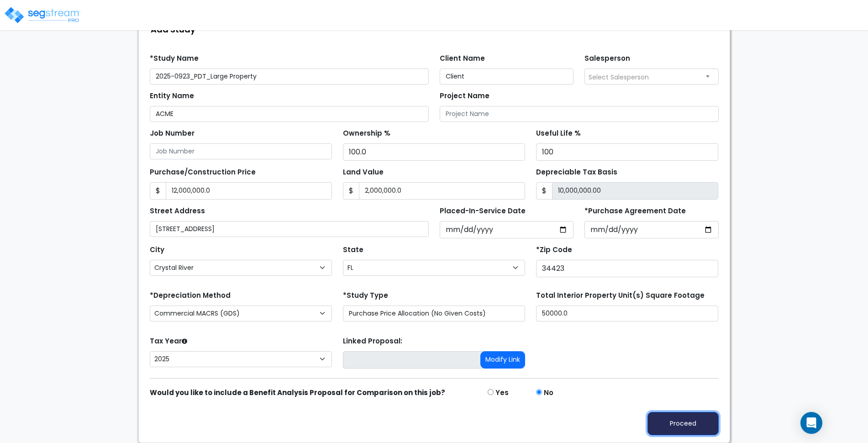 The image size is (868, 443). I want to click on img: logo_pro_r.png, so click(42, 15).